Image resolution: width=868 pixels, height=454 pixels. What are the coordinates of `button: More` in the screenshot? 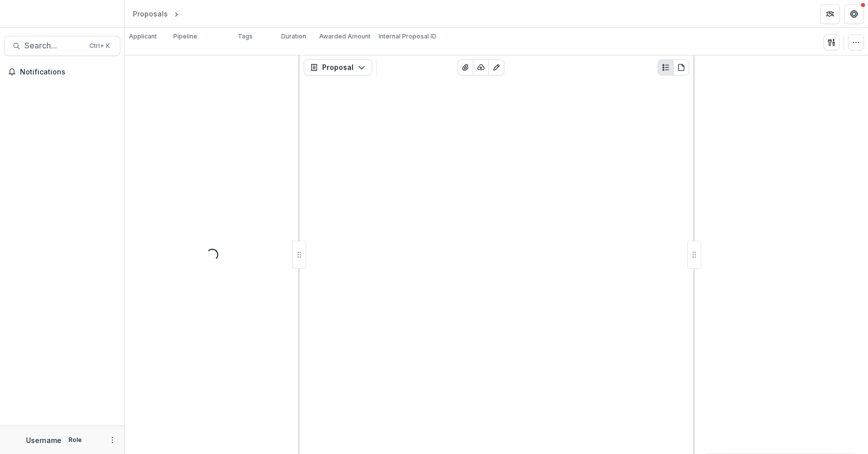 It's located at (113, 440).